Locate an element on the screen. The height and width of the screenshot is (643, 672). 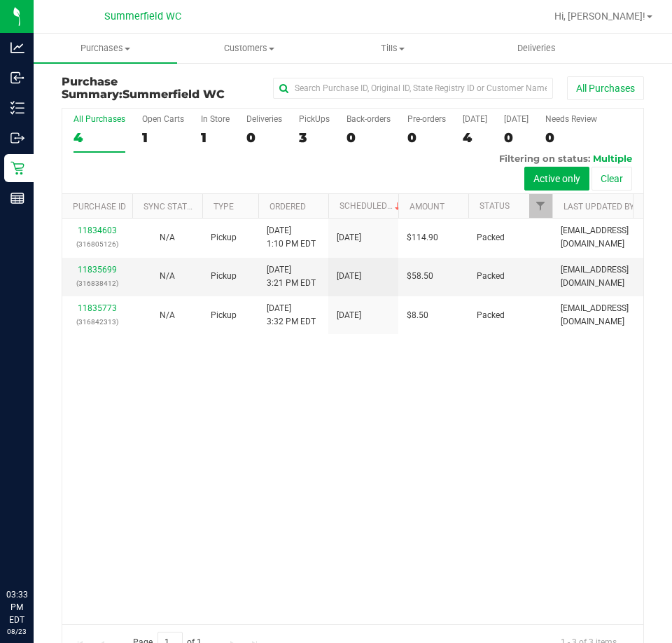
div: All Purchases is located at coordinates (100, 119).